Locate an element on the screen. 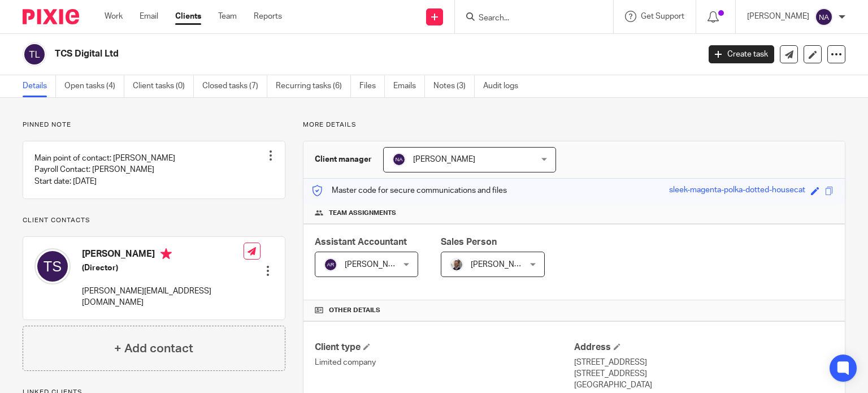 The width and height of the screenshot is (868, 393). div: sleek-magenta-polka-dotted-housecat is located at coordinates (737, 190).